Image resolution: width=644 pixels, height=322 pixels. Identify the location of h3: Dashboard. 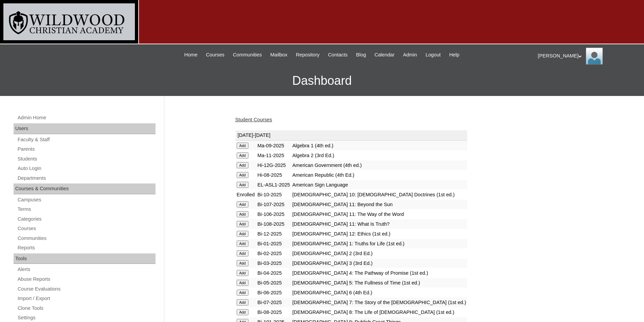
(322, 81).